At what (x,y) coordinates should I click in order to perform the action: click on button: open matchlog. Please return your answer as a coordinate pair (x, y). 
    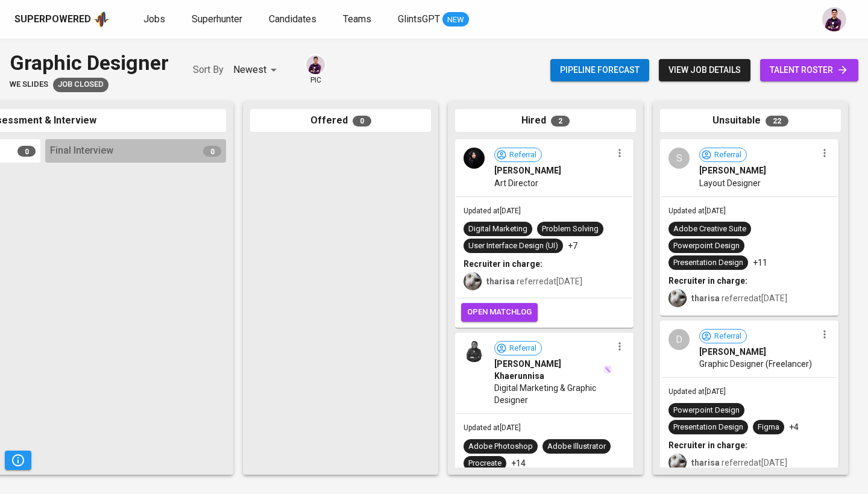
    Looking at the image, I should click on (499, 312).